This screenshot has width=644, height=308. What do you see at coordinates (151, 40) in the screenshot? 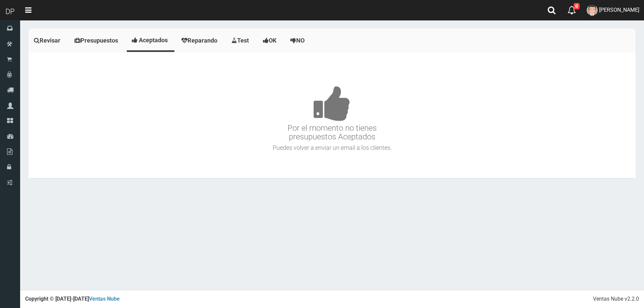
I see `a: Aceptados` at bounding box center [151, 40].